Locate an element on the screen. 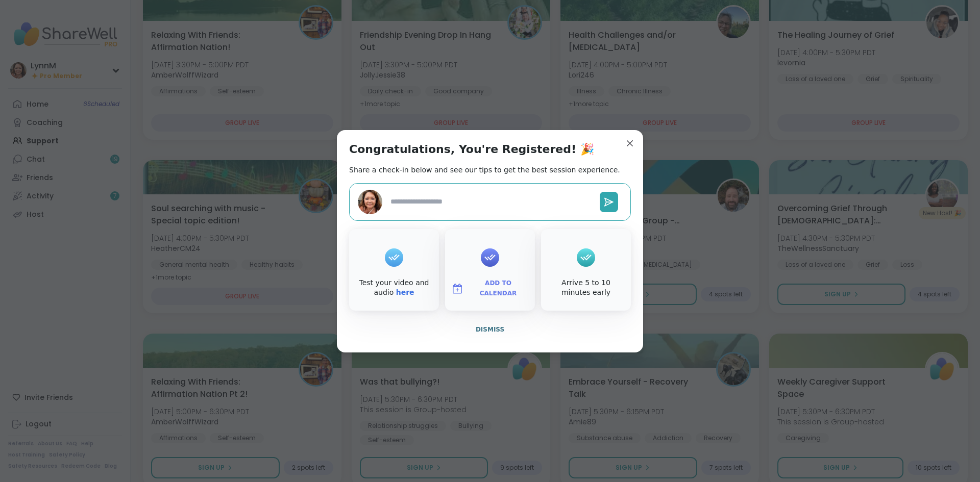 The height and width of the screenshot is (482, 980). div: Arrive 5 to 10 minutes early is located at coordinates (586, 288).